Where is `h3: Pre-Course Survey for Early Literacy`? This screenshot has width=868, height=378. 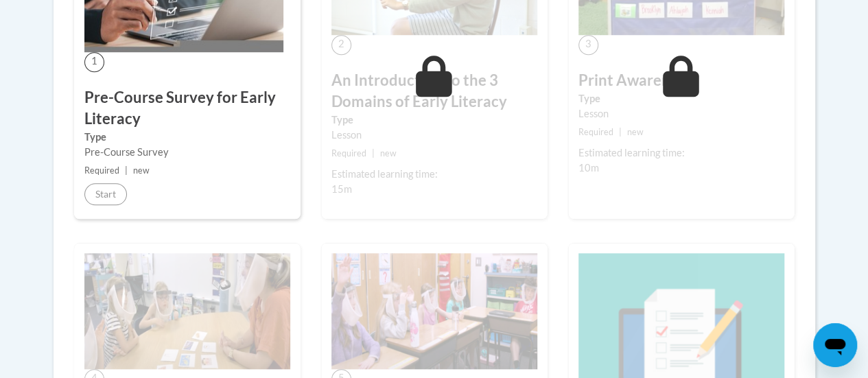 h3: Pre-Course Survey for Early Literacy is located at coordinates (187, 108).